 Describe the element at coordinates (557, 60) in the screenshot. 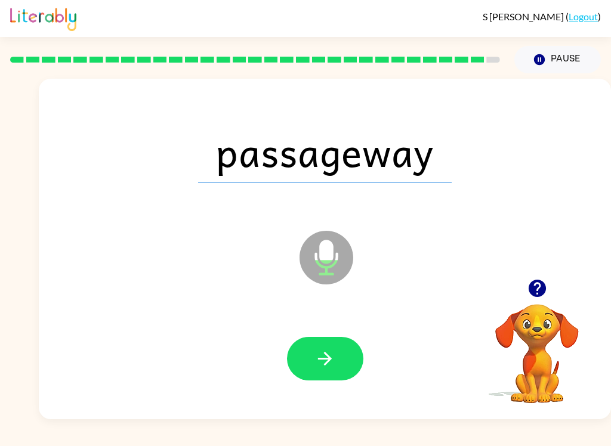

I see `button: Pause` at that location.